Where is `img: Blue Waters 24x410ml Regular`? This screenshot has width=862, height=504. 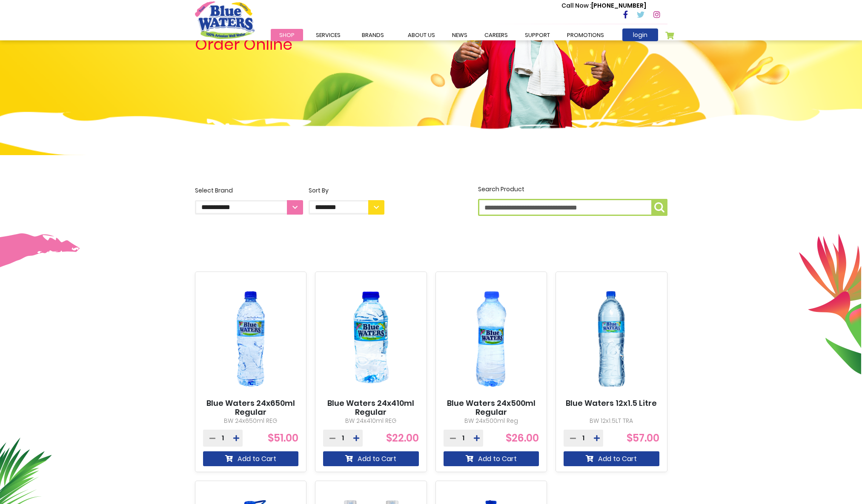
img: Blue Waters 24x410ml Regular is located at coordinates (371, 339).